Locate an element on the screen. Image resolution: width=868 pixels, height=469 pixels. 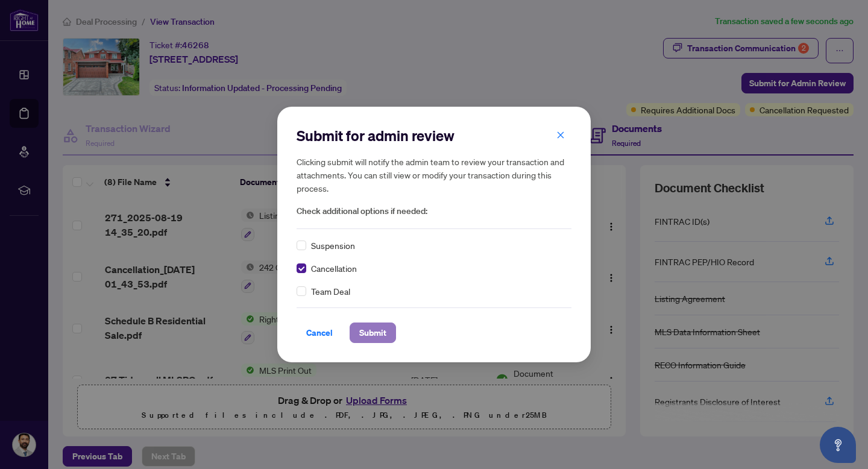
span: Cancellation is located at coordinates (333, 268).